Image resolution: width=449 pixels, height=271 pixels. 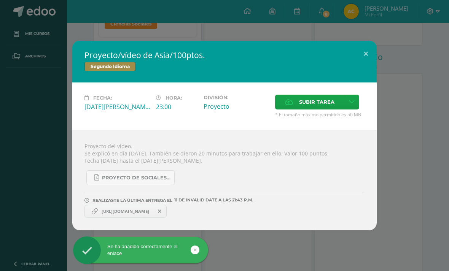 What do you see at coordinates (317, 102) in the screenshot?
I see `span: Subir tarea` at bounding box center [317, 102].